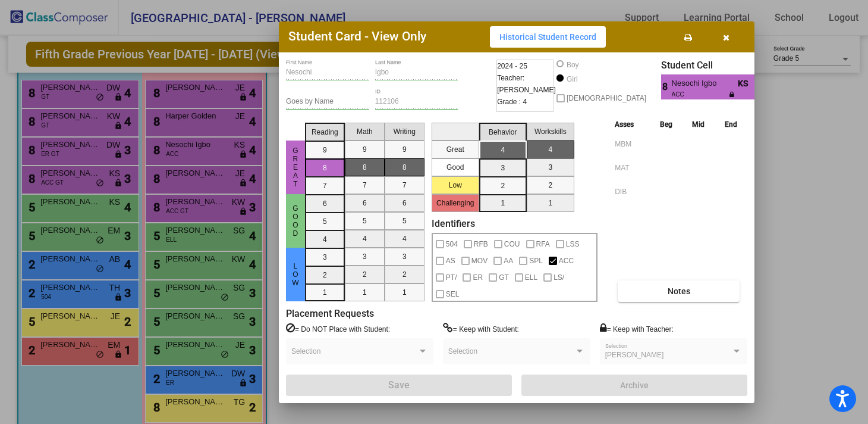 The width and height of the screenshot is (868, 424). I want to click on span: MOV, so click(479, 261).